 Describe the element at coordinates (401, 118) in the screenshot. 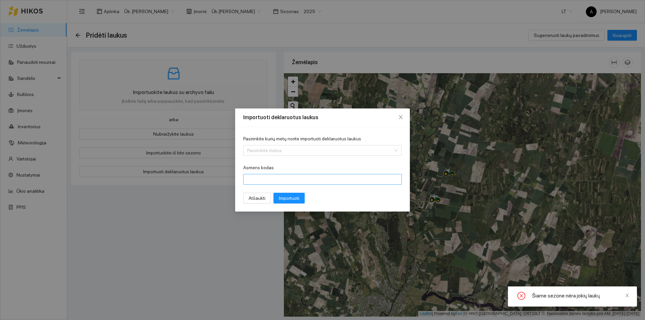

I see `button: Close` at that location.